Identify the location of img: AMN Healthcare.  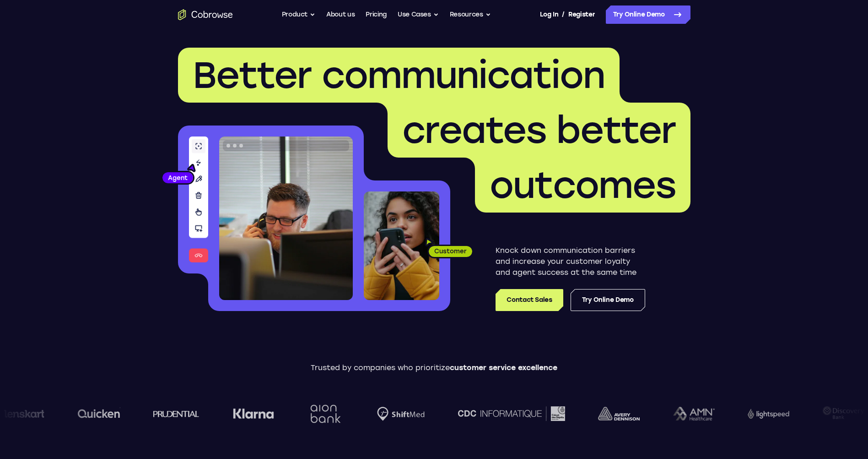
(694, 413).